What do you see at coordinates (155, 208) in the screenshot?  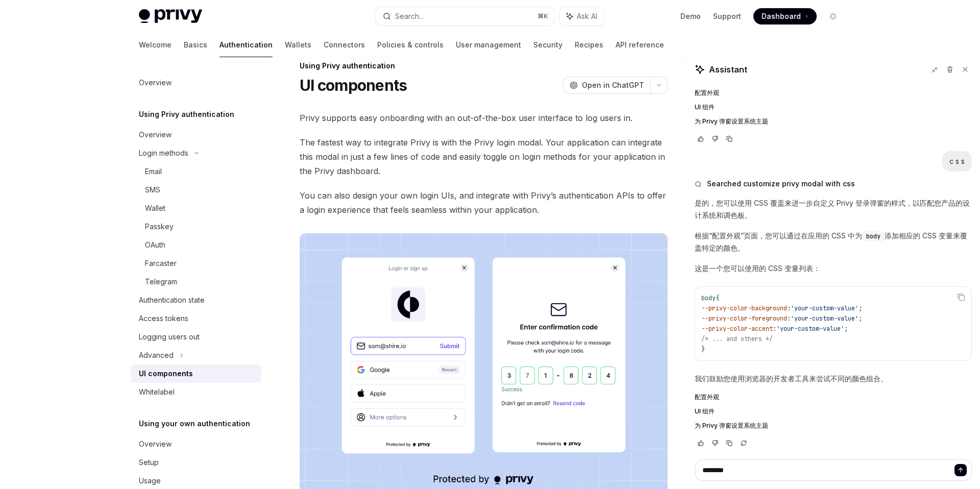 I see `div: Wallet` at bounding box center [155, 208].